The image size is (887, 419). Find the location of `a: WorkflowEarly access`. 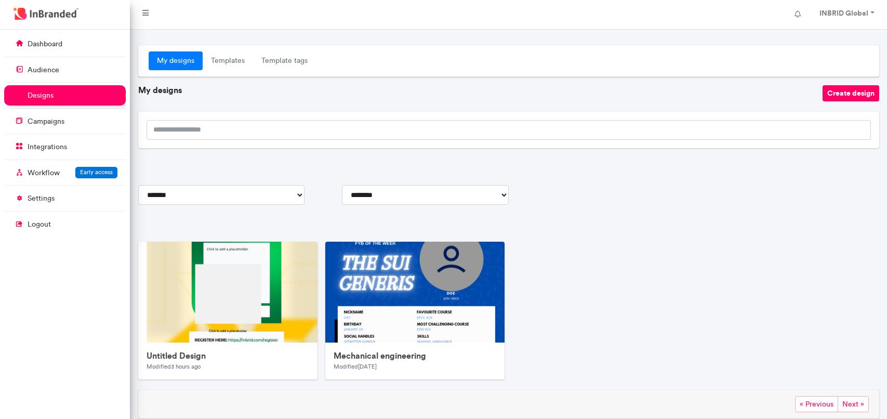

a: WorkflowEarly access is located at coordinates (65, 172).